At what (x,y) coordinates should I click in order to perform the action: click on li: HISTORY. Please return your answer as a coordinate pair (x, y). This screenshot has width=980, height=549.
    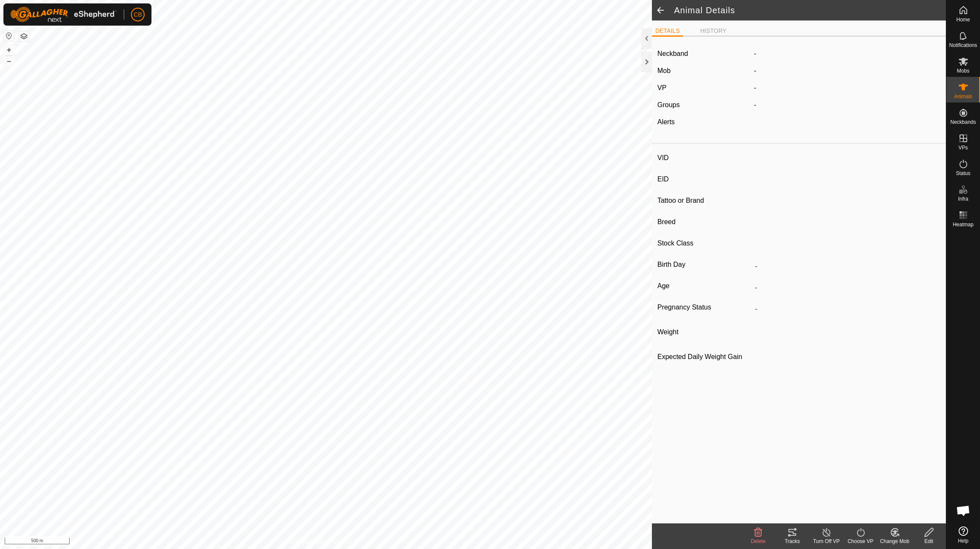
    Looking at the image, I should click on (713, 30).